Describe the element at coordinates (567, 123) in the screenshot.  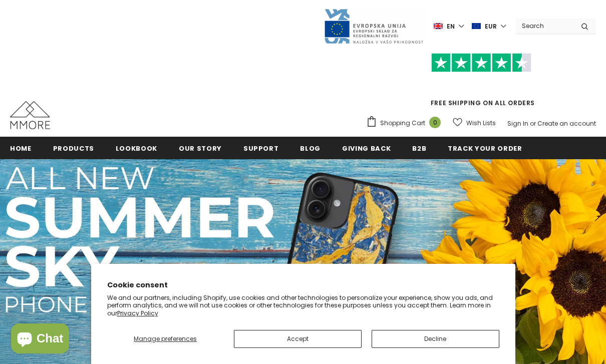
I see `a: Create an account` at that location.